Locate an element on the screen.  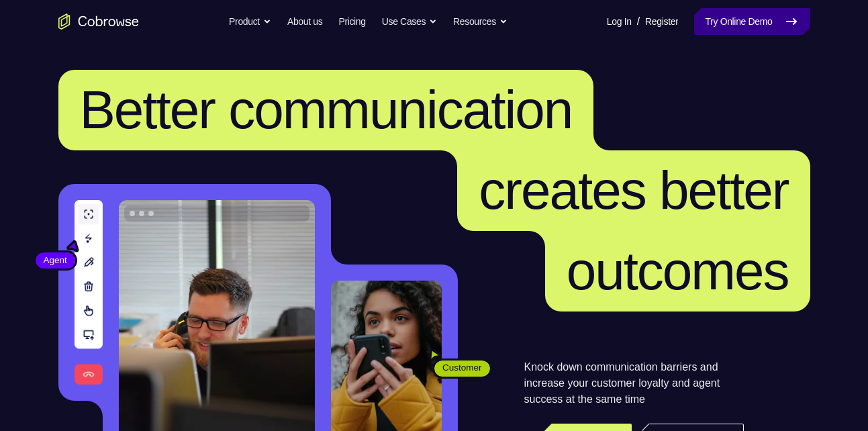
a: About us is located at coordinates (305, 21).